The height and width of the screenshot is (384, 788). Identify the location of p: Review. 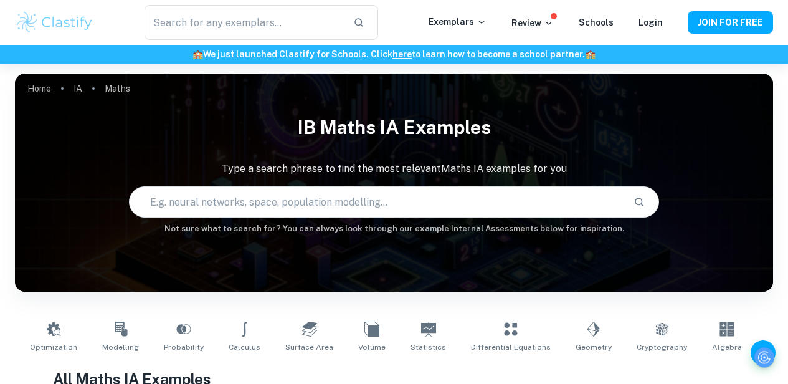
(533, 23).